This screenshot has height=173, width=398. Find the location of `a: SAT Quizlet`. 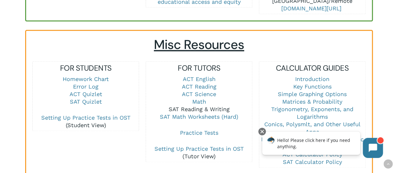

a: SAT Quizlet is located at coordinates (86, 102).